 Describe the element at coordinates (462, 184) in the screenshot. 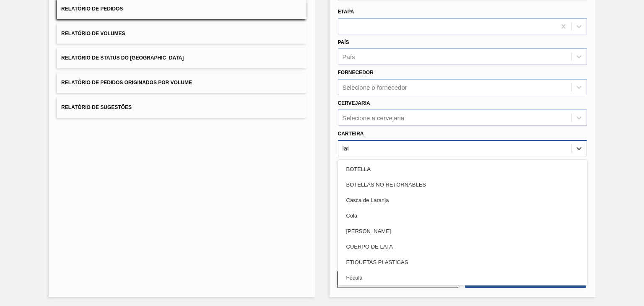

I see `div: BOTELLAS NO RETORNABLES` at that location.